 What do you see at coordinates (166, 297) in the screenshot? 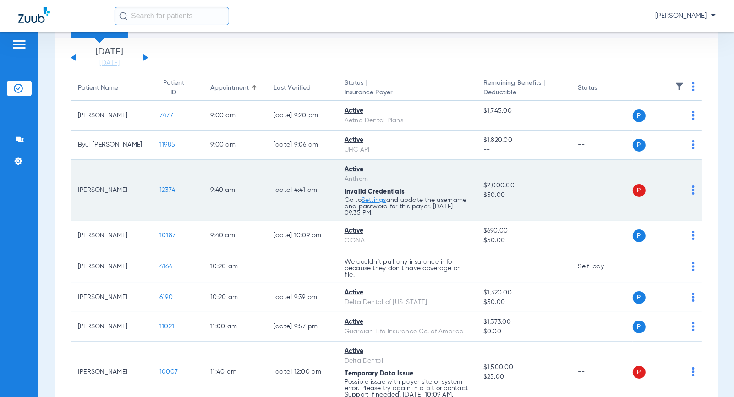
I see `span: 6190` at bounding box center [166, 297].